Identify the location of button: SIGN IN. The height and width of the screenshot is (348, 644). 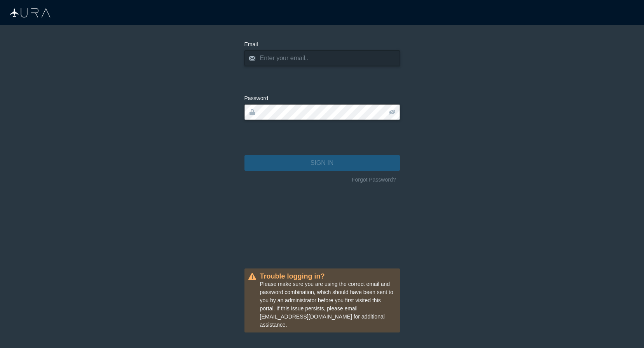
(322, 163).